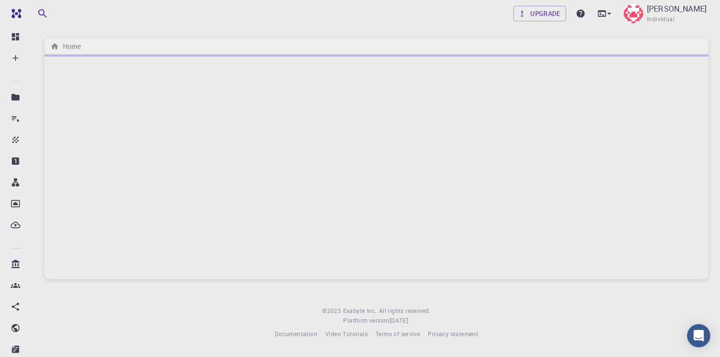 The width and height of the screenshot is (720, 357). What do you see at coordinates (360, 311) in the screenshot?
I see `span: Exabyte Inc.` at bounding box center [360, 311].